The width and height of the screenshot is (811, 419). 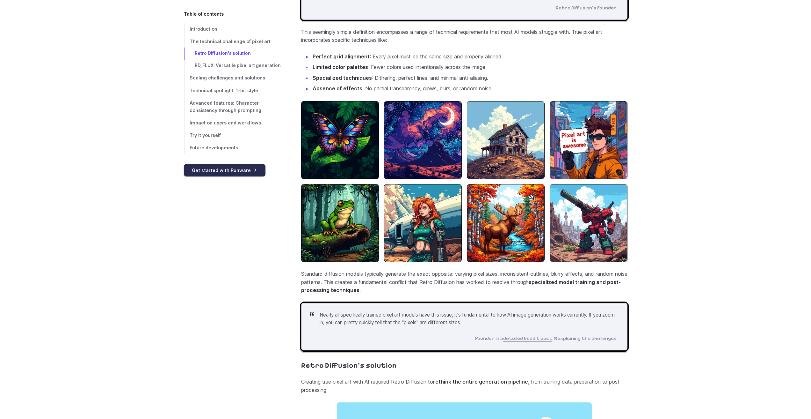 I want to click on span: Future developments, so click(x=214, y=147).